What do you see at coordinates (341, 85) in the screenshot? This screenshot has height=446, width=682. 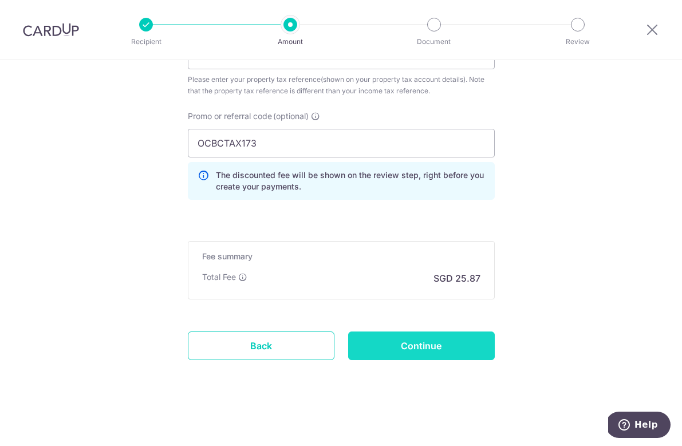 I see `div: Please enter your property tax reference(shown on your property tax account details). Note that t...` at bounding box center [341, 85].